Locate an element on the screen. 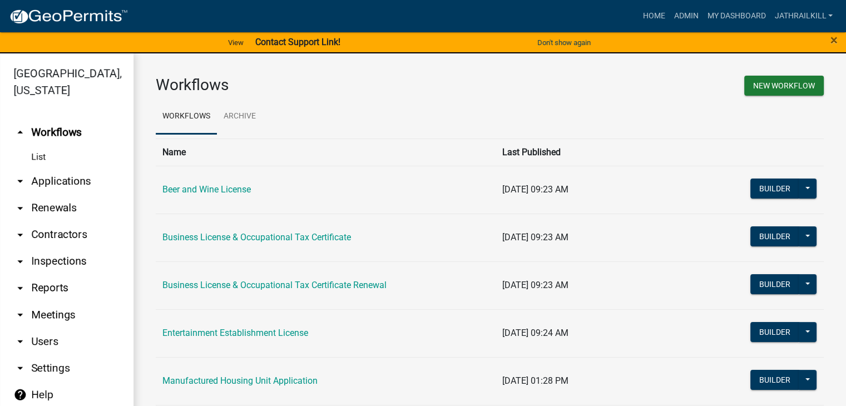 Image resolution: width=846 pixels, height=406 pixels. h3: Workflows is located at coordinates (319, 85).